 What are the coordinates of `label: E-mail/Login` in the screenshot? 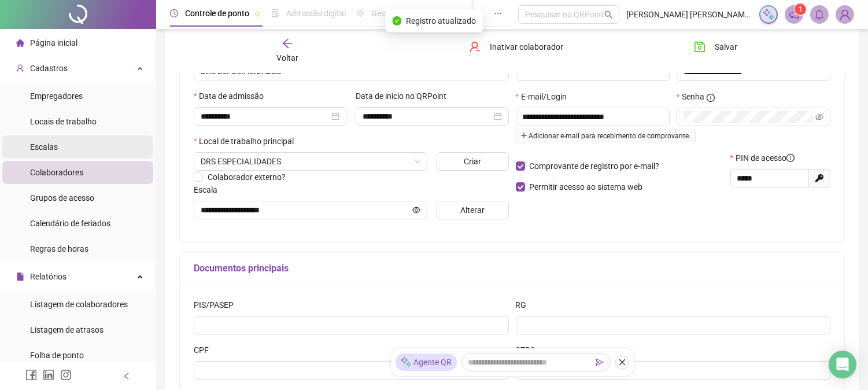 It's located at (545, 96).